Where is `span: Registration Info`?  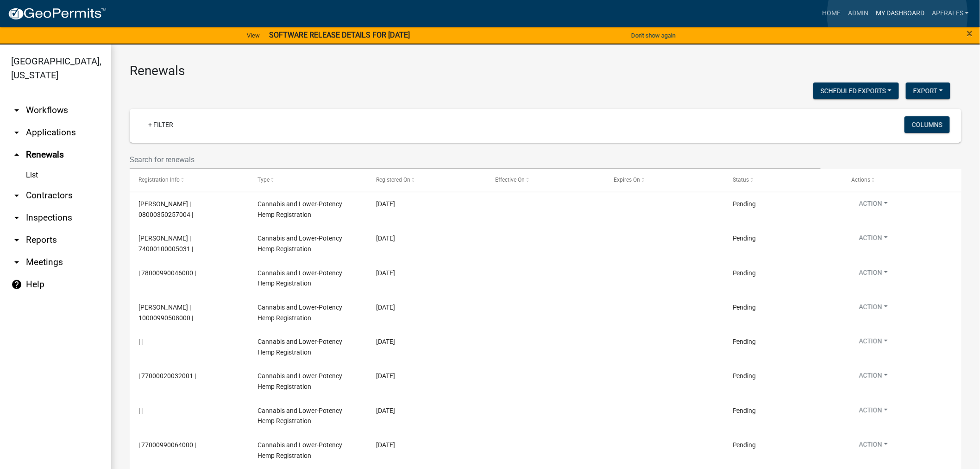 span: Registration Info is located at coordinates (159, 180).